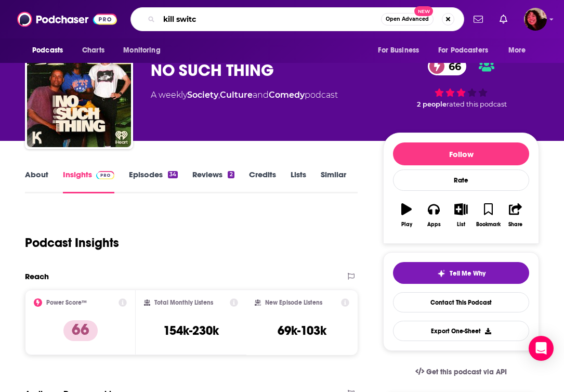 The image size is (564, 392). What do you see at coordinates (431, 104) in the screenshot?
I see `span: 2 people` at bounding box center [431, 104].